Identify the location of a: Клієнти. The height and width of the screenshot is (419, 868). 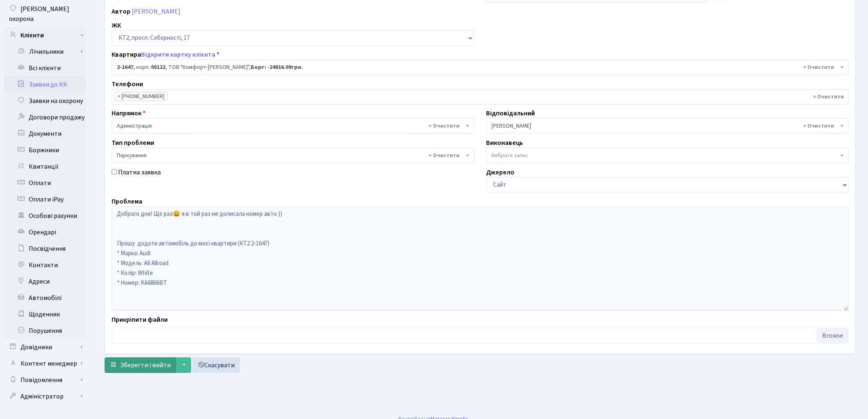
(45, 35).